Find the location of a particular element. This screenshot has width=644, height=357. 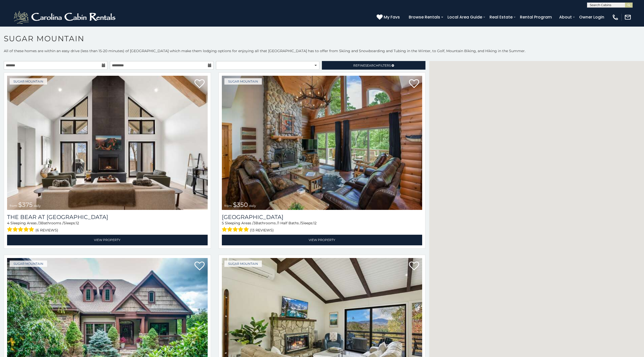

span: 4 is located at coordinates (8, 223).